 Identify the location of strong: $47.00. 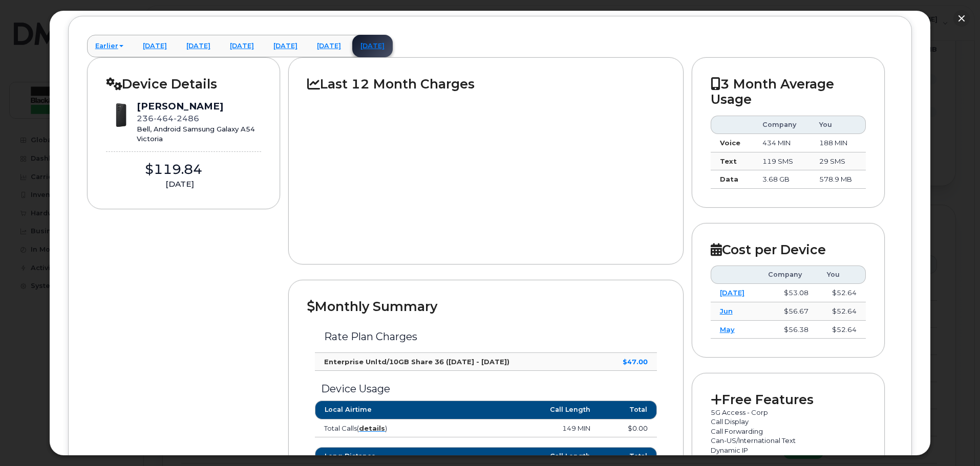
(635, 362).